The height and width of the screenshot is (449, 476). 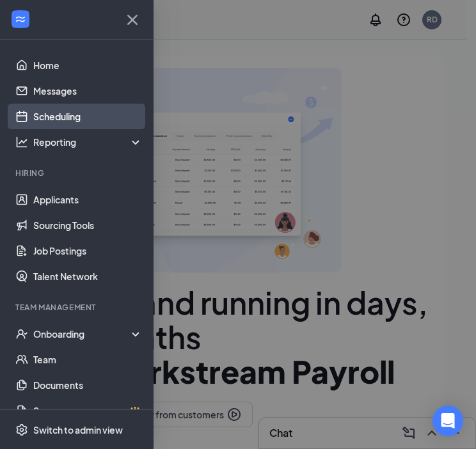 What do you see at coordinates (20, 19) in the screenshot?
I see `svg: WorkstreamLogo` at bounding box center [20, 19].